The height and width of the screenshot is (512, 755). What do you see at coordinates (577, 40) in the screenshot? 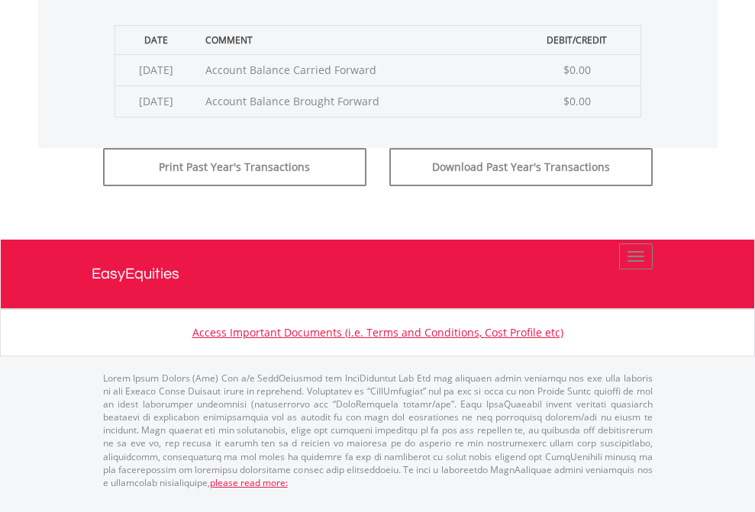
I see `th: Debit/Credit` at bounding box center [577, 40].